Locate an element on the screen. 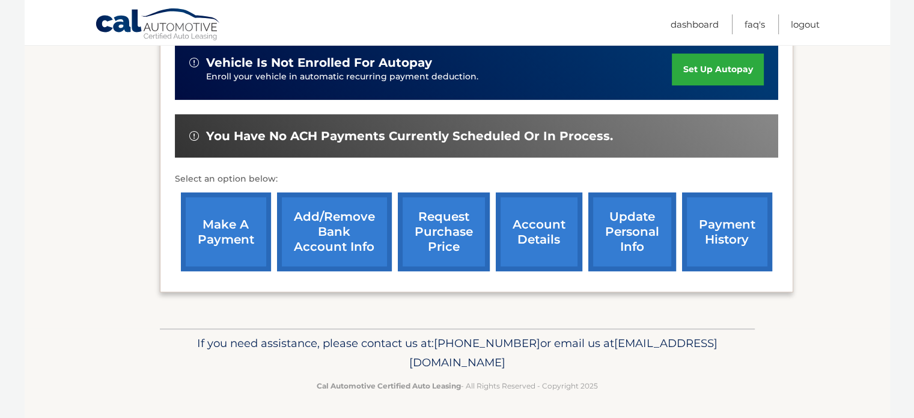 This screenshot has height=418, width=914. a: account details is located at coordinates (539, 231).